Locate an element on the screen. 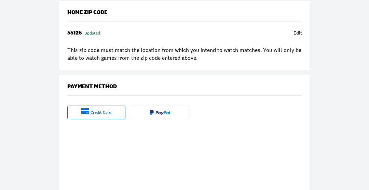 The image size is (369, 190). div: Payment Method is located at coordinates (92, 86).